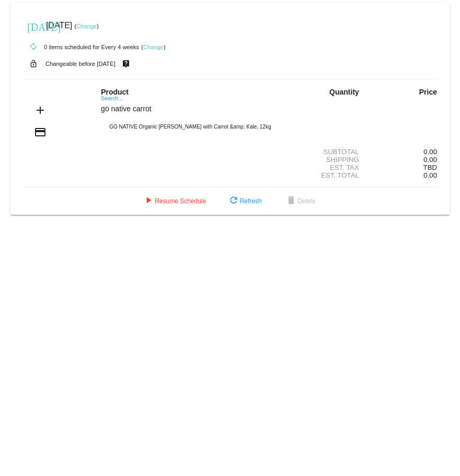 Image resolution: width=460 pixels, height=476 pixels. Describe the element at coordinates (174, 201) in the screenshot. I see `button: Resume Schedule` at that location.